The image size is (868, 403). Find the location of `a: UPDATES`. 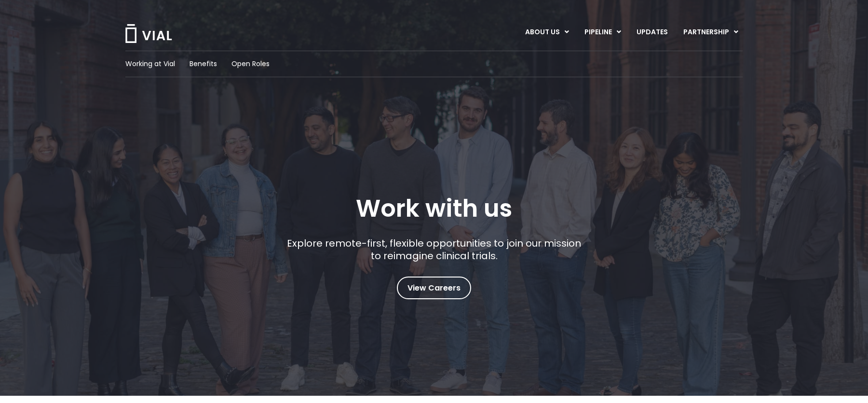

a: UPDATES is located at coordinates (652, 32).